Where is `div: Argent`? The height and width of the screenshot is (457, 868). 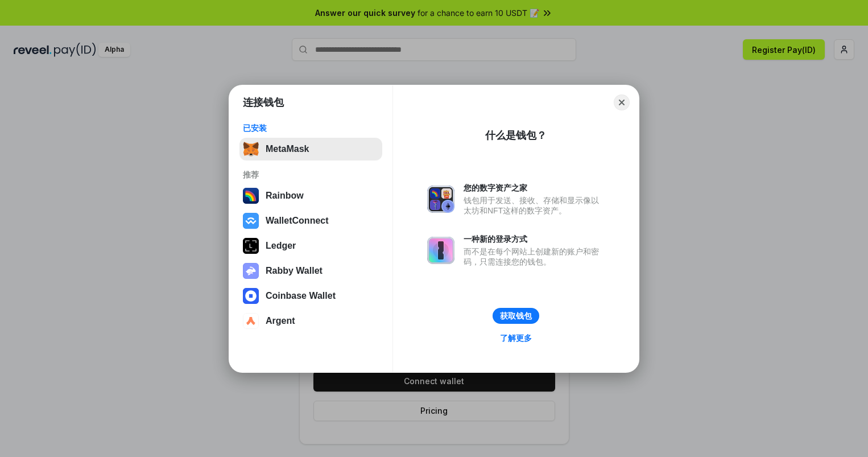
div: Argent is located at coordinates (280, 321).